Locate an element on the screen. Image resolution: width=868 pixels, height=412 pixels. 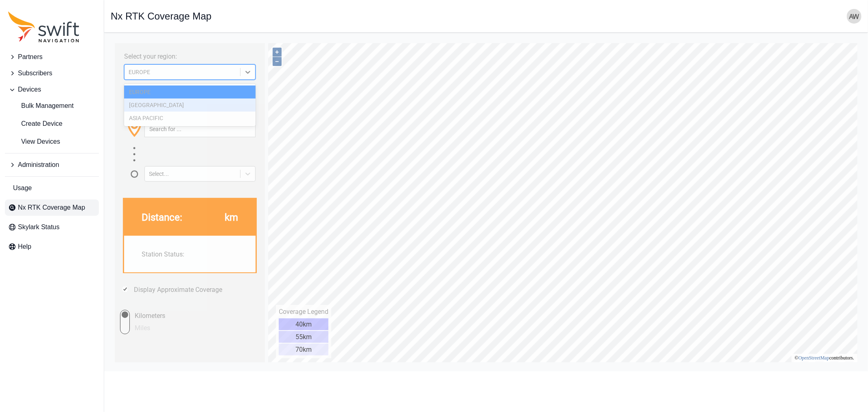
h1: Nx RTK Coverage Map is located at coordinates (161, 16).